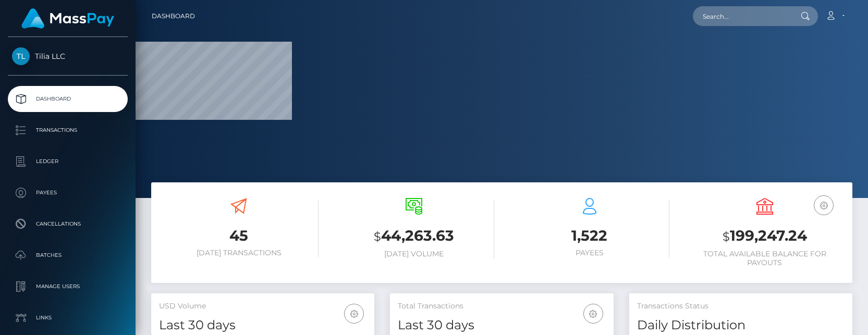 This screenshot has width=868, height=335. I want to click on h6: Total Available Balance for Payouts, so click(765, 259).